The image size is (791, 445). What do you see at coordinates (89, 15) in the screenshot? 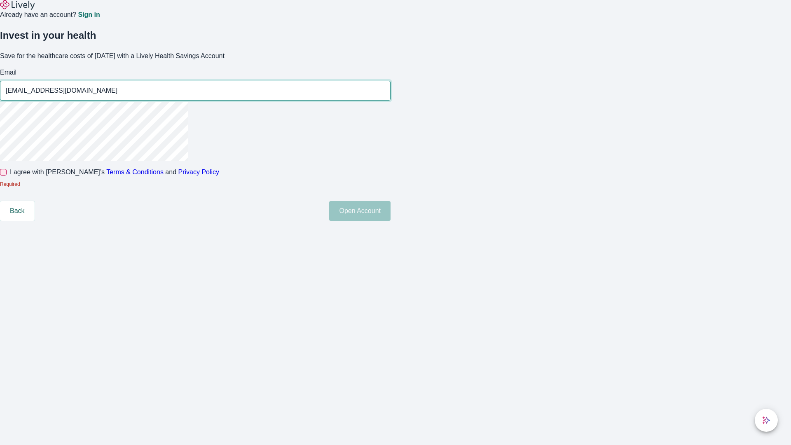
I see `div: Sign in` at bounding box center [89, 15].